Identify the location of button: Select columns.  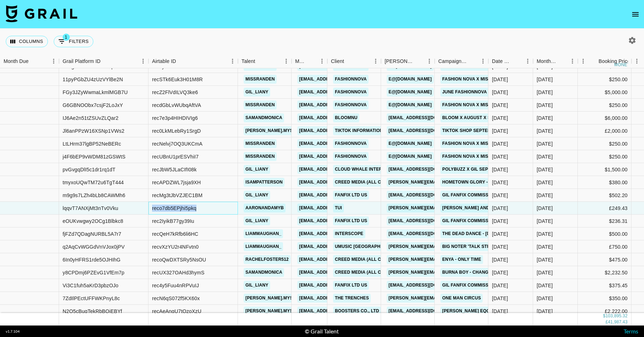
(27, 41).